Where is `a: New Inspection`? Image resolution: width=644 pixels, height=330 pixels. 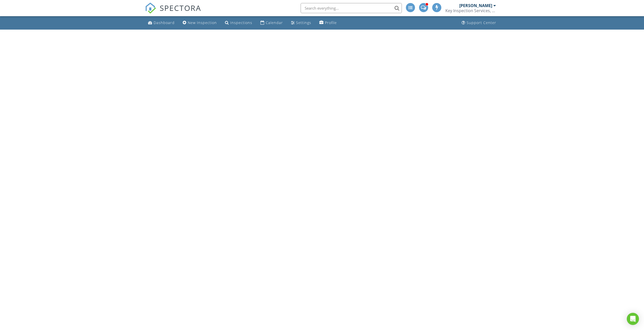
a: New Inspection is located at coordinates (200, 23).